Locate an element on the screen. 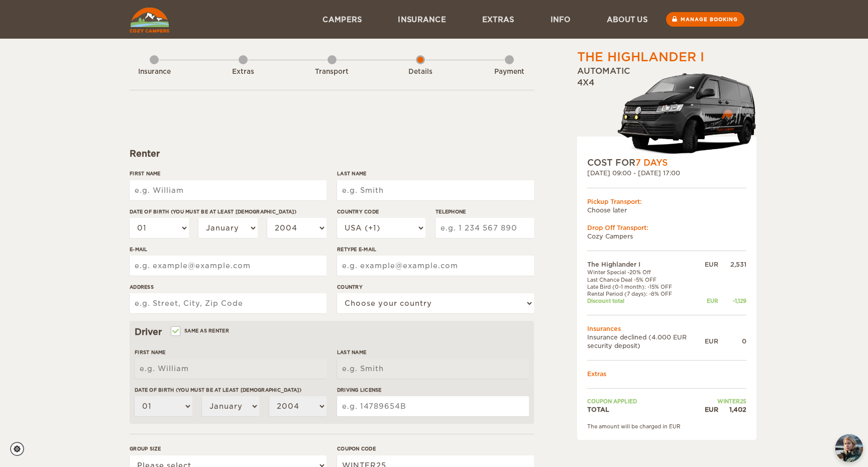 The width and height of the screenshot is (868, 467). div: Pickup Transport: is located at coordinates (666, 202).